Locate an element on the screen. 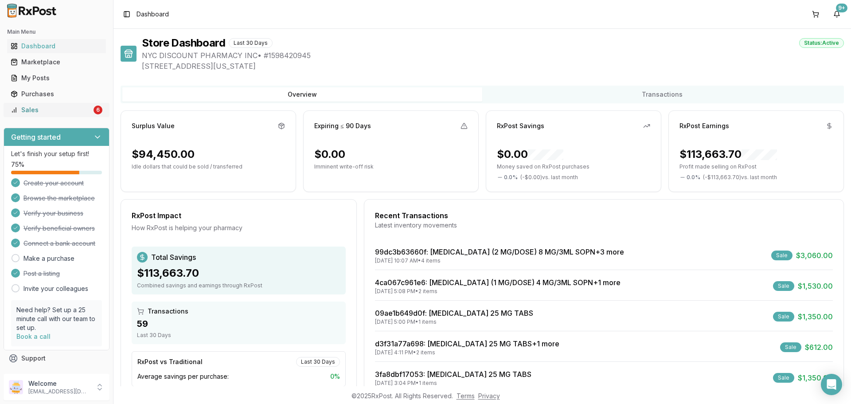 The width and height of the screenshot is (851, 404). div: RxPost Impact is located at coordinates (238, 215).